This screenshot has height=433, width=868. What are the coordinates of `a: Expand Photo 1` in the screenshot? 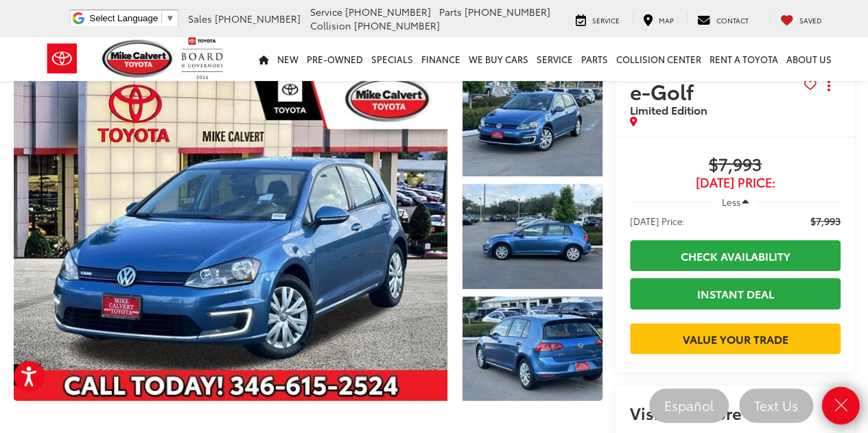 It's located at (532, 123).